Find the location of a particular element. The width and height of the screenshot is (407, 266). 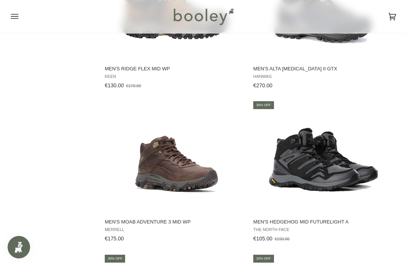

span: €270.00 is located at coordinates (263, 86).